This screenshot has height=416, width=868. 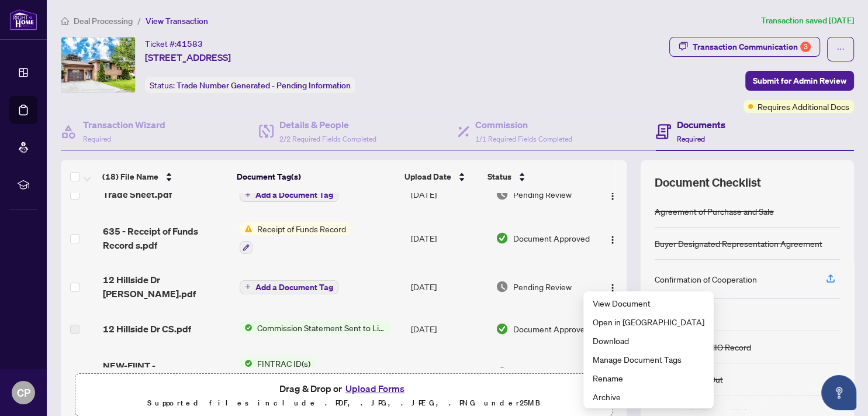 I want to click on span: home, so click(x=65, y=21).